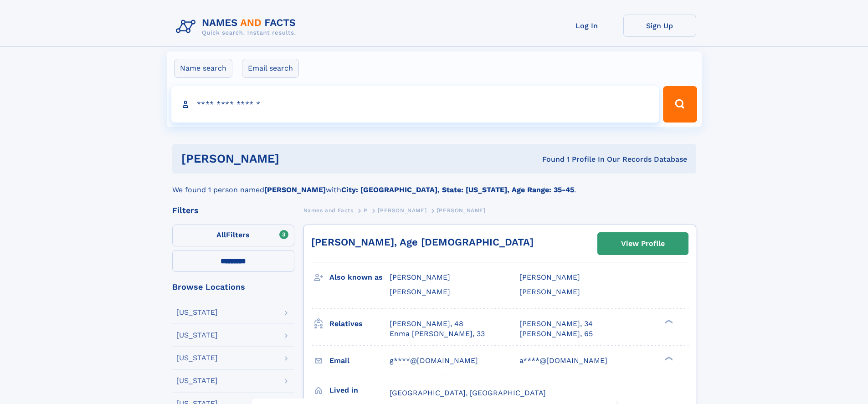 This screenshot has height=404, width=868. What do you see at coordinates (643, 244) in the screenshot?
I see `a: View Profile` at bounding box center [643, 244].